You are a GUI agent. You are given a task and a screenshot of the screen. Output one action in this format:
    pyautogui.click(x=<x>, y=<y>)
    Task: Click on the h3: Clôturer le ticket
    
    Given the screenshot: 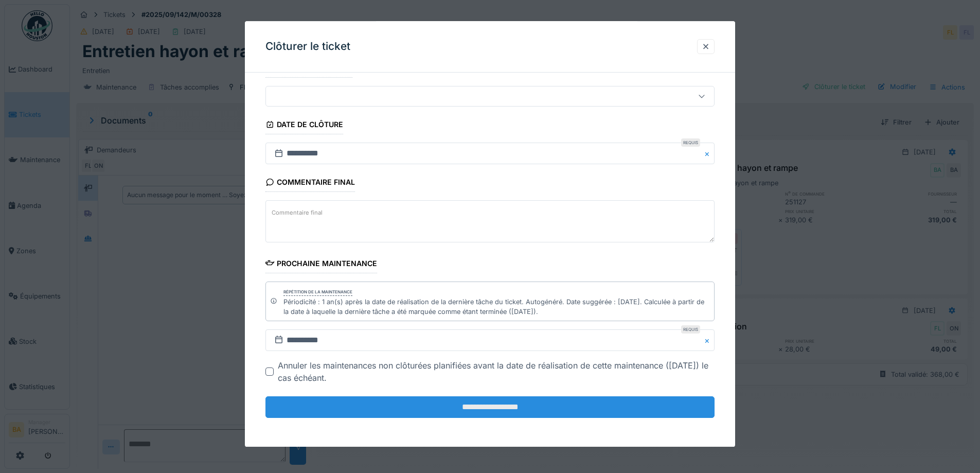 What is the action you would take?
    pyautogui.click(x=308, y=47)
    